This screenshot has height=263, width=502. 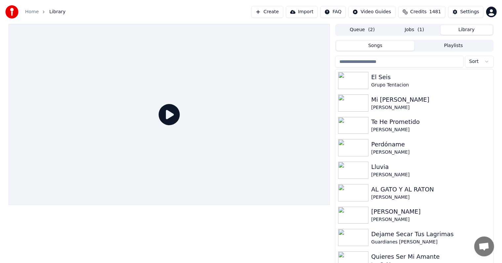 What do you see at coordinates (474, 62) in the screenshot?
I see `span: Sort` at bounding box center [474, 62].